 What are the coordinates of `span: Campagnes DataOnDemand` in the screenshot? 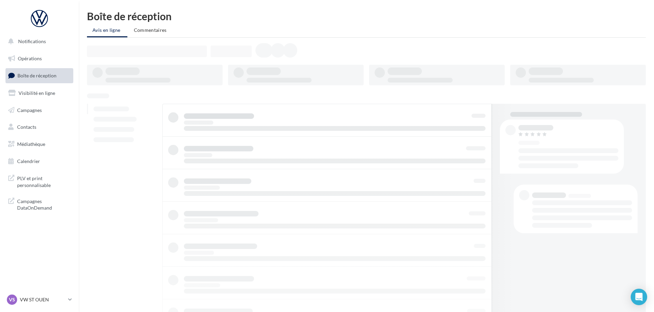 It's located at (44, 204).